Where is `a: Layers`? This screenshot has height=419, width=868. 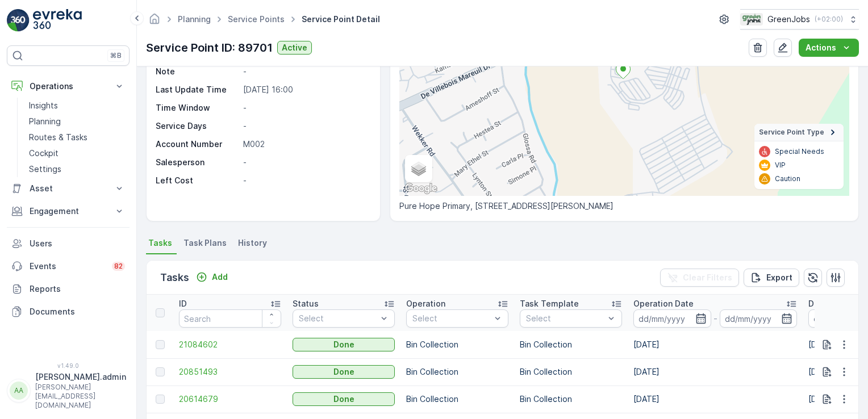 a: Layers is located at coordinates (419, 169).